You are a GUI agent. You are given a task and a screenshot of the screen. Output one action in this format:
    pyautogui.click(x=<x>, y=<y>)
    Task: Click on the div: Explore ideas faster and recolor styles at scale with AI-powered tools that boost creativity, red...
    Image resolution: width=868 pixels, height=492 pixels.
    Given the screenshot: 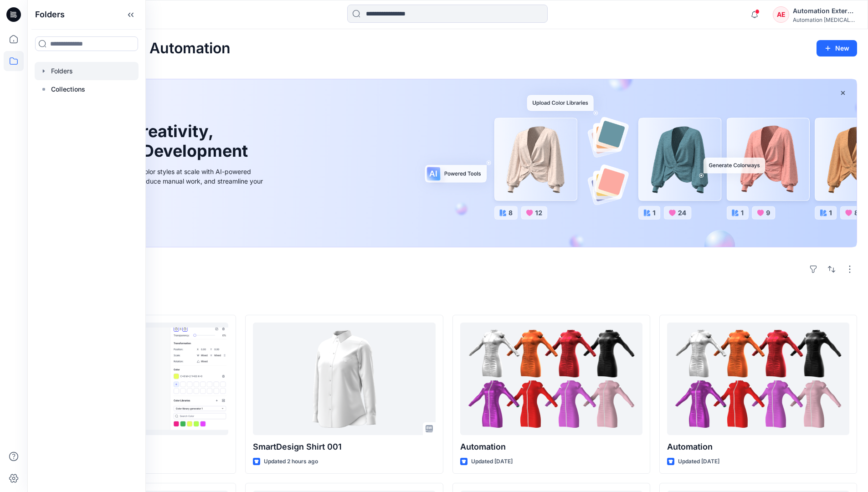 What is the action you would take?
    pyautogui.click(x=163, y=181)
    